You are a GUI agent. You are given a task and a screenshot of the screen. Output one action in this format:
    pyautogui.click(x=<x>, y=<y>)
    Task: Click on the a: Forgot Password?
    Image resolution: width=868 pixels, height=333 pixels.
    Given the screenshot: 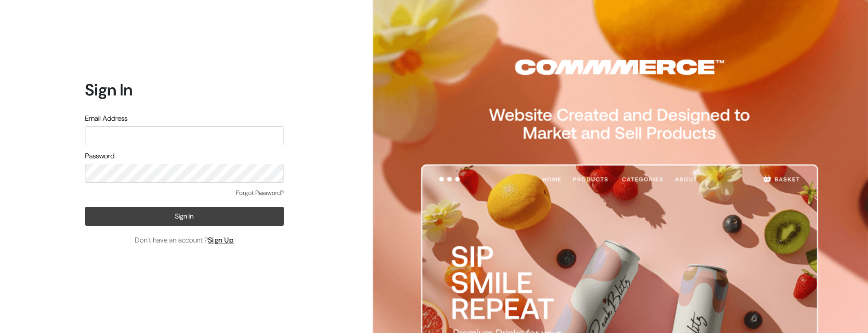 What is the action you would take?
    pyautogui.click(x=260, y=193)
    